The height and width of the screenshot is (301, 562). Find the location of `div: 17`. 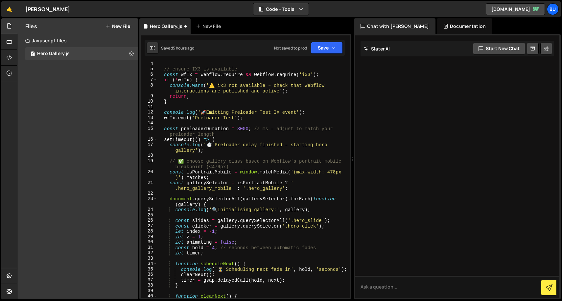

div: 17 is located at coordinates (149, 147).